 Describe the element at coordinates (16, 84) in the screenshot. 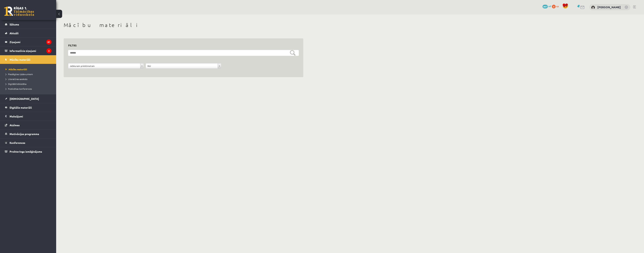

I see `span: Digitālā bibliotēka` at that location.